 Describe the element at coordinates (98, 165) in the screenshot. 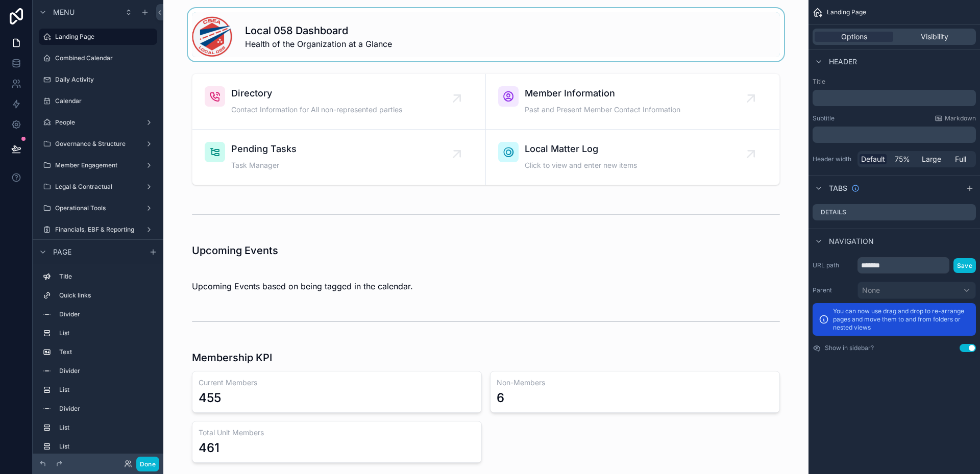

I see `a: Member Engagement` at that location.